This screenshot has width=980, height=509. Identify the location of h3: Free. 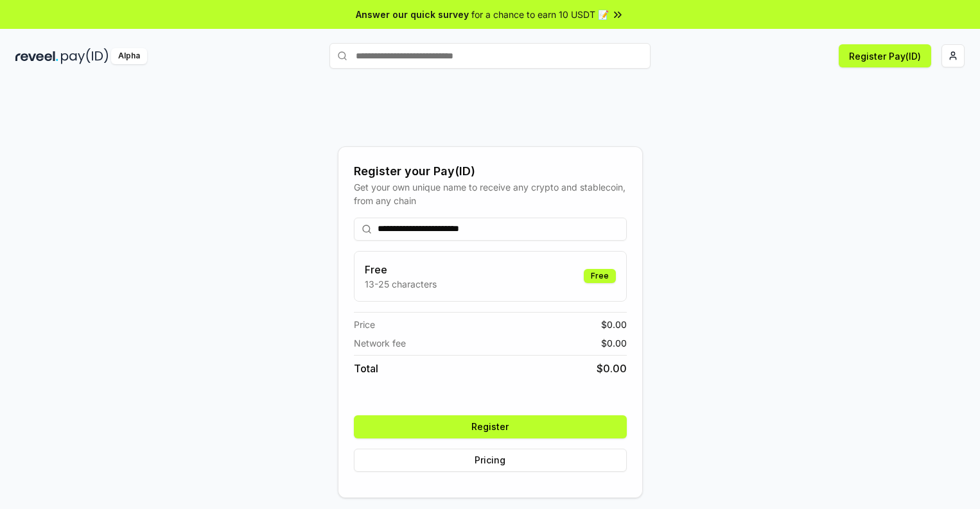
(401, 270).